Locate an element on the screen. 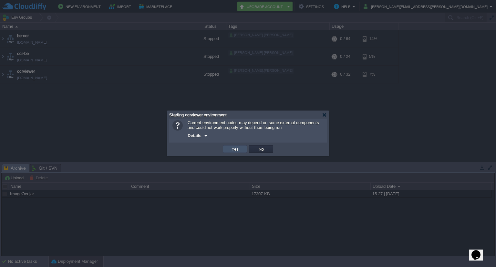  span: Details is located at coordinates (194, 135).